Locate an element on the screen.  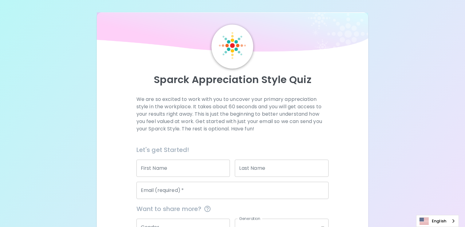
img: wave is located at coordinates (233, 34).